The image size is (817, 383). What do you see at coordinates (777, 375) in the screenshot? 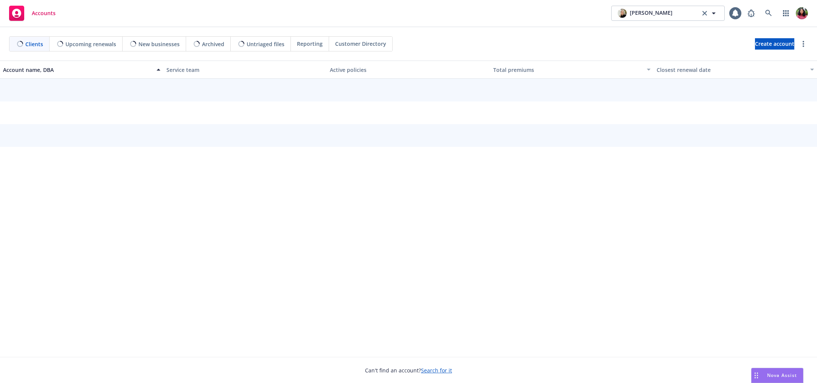
I see `button: Nova Assist` at bounding box center [777, 375].